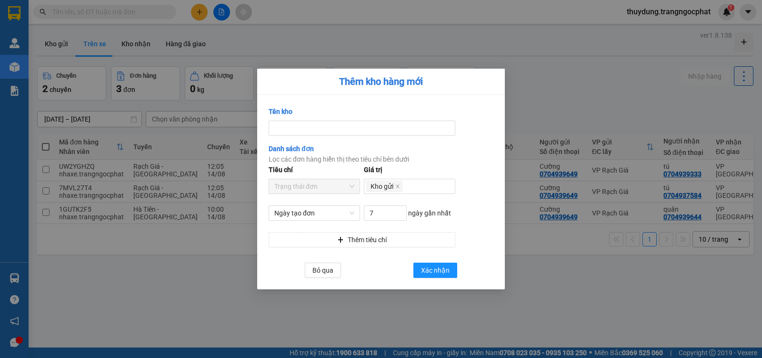 This screenshot has height=358, width=762. I want to click on div: Thêm kho hàng mới, so click(381, 81).